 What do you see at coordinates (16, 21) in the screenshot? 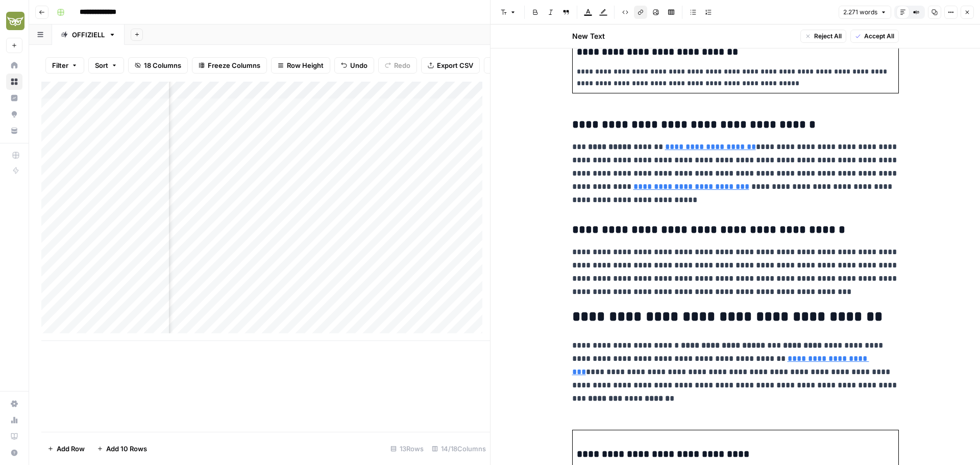
I see `img: Evergreen Media Logo` at bounding box center [16, 21].